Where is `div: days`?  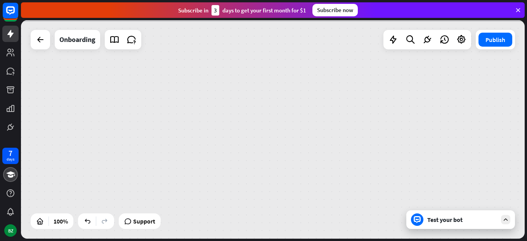
div: days is located at coordinates (10, 159).